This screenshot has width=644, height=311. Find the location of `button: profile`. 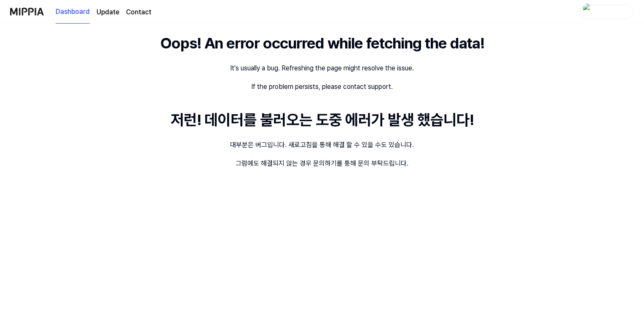

button: profile is located at coordinates (607, 12).